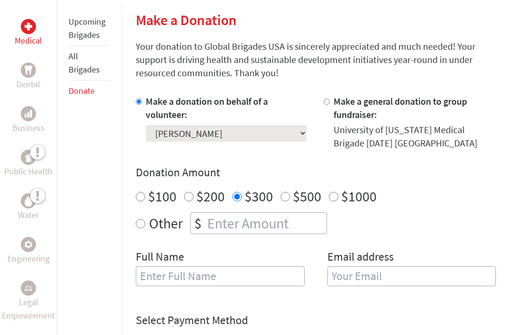 The height and width of the screenshot is (335, 511). Describe the element at coordinates (28, 26) in the screenshot. I see `div: Medical` at that location.